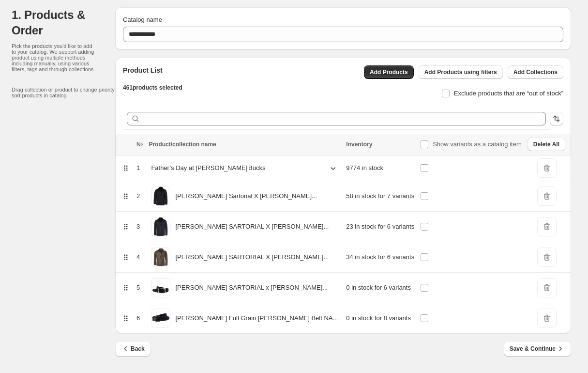  I want to click on p: Drag collection or product to change priority sort products in catalog, so click(64, 93).